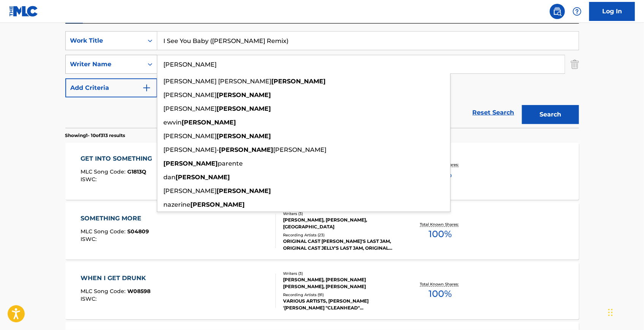  Describe the element at coordinates (137, 172) in the screenshot. I see `span: G1813Q` at that location.